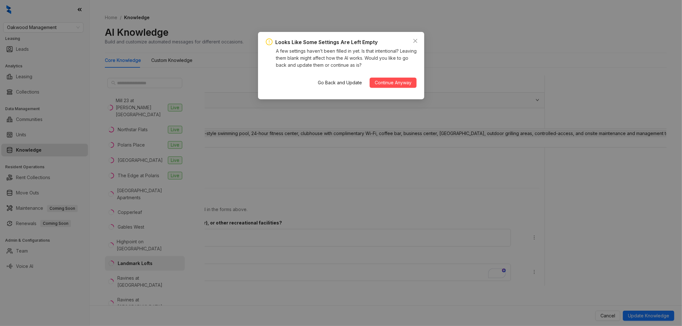  Describe the element at coordinates (415, 41) in the screenshot. I see `span: close` at that location.